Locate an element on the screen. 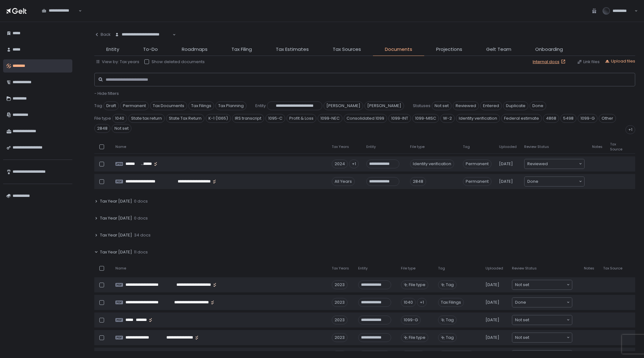 The image size is (644, 358). span: 1099-INT is located at coordinates (400, 118).